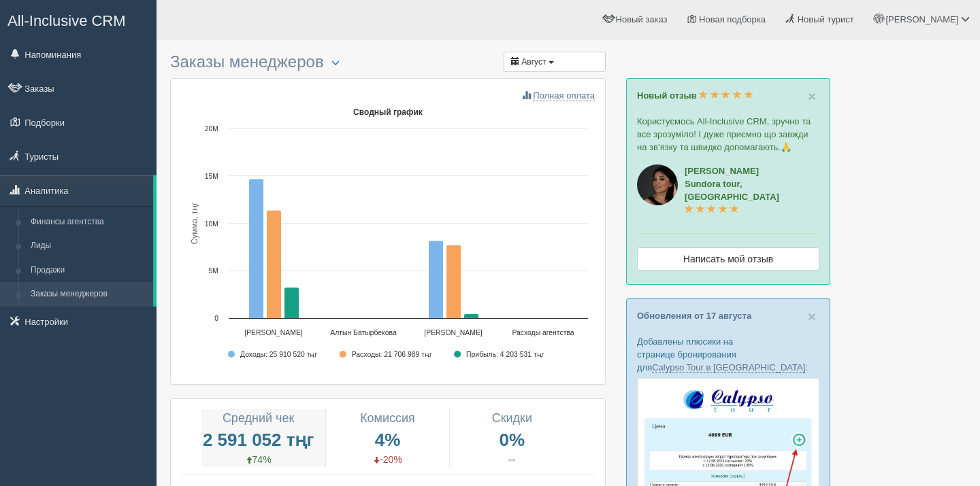 The width and height of the screenshot is (980, 486). I want to click on text: Расходы: 21 706 989 тңг, so click(391, 354).